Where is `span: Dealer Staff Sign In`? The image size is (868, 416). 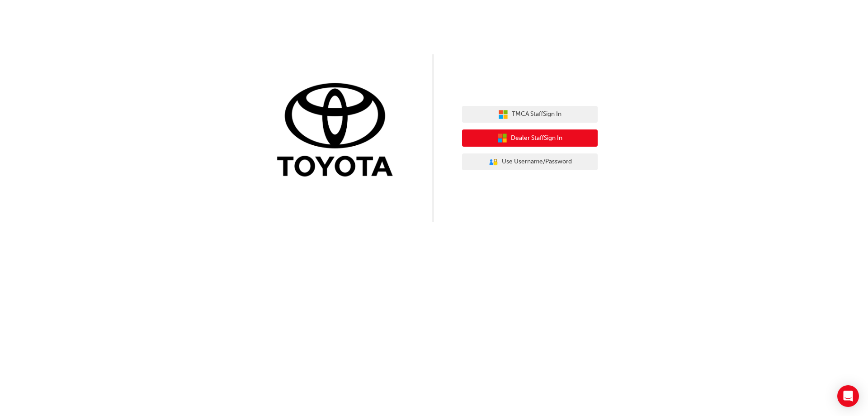
span: Dealer Staff Sign In is located at coordinates (537, 138).